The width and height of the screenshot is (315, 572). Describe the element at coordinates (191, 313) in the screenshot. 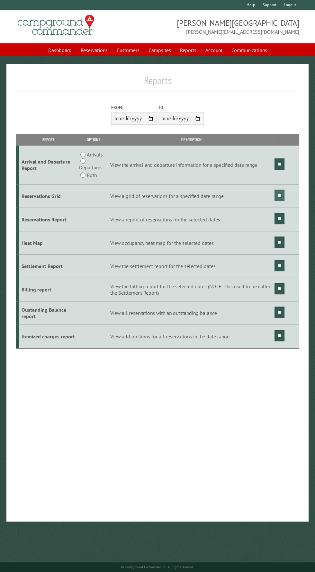

I see `td: View all reservations with an outstanding balance` at that location.